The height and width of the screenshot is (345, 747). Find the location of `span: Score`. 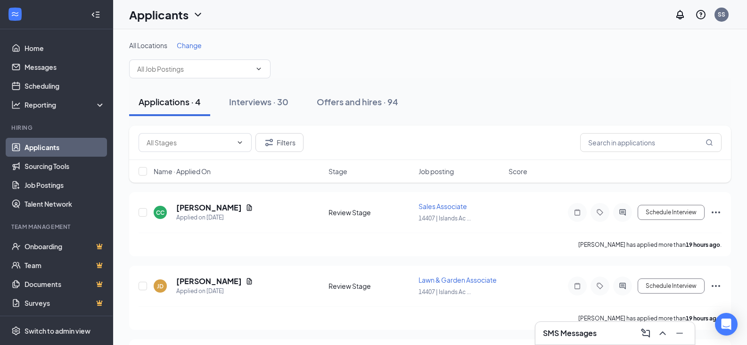

span: Score is located at coordinates (518, 171).